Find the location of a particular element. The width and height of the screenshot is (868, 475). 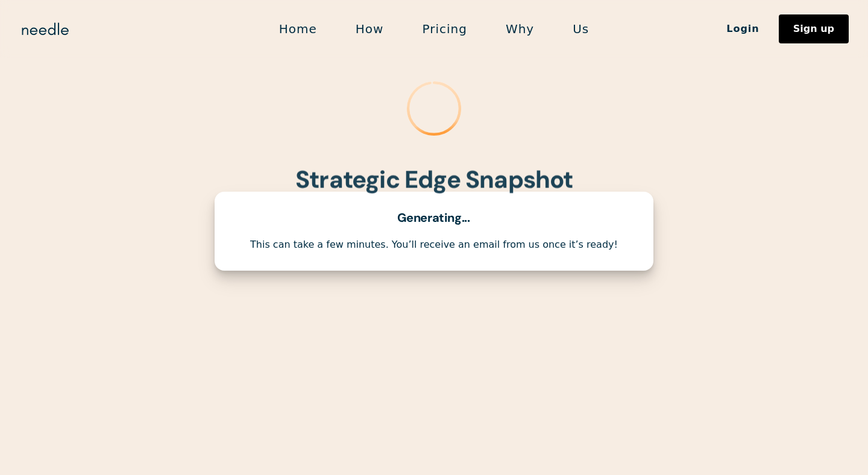

a: Us is located at coordinates (580, 29).